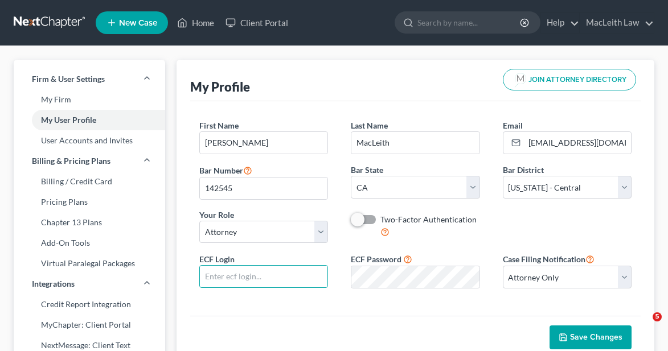 Image resolution: width=668 pixels, height=351 pixels. I want to click on label: Bar Number, so click(226, 170).